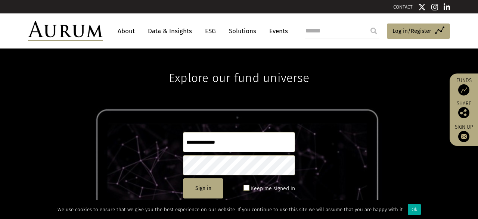  What do you see at coordinates (277, 31) in the screenshot?
I see `a: Events` at bounding box center [277, 31].